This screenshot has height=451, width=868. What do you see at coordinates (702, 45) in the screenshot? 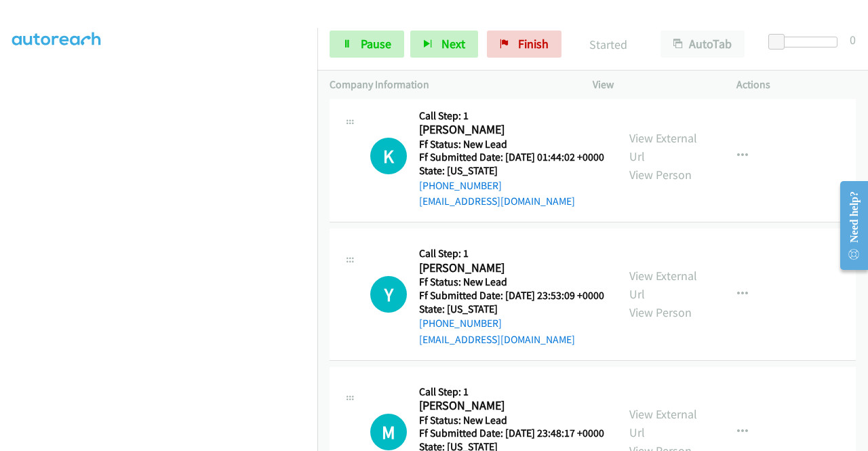
I see `button: AutoTab` at bounding box center [702, 45].